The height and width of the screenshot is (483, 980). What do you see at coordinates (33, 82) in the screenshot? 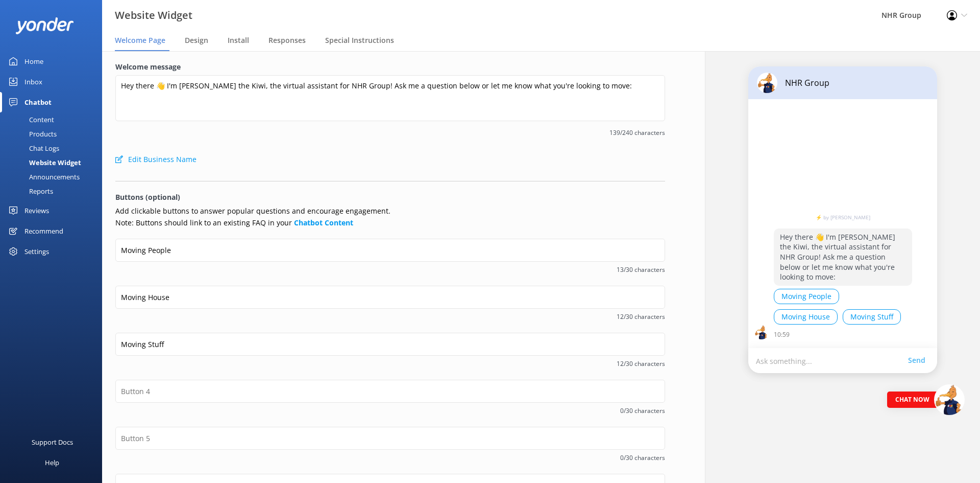
I see `div: Inbox` at bounding box center [33, 82].